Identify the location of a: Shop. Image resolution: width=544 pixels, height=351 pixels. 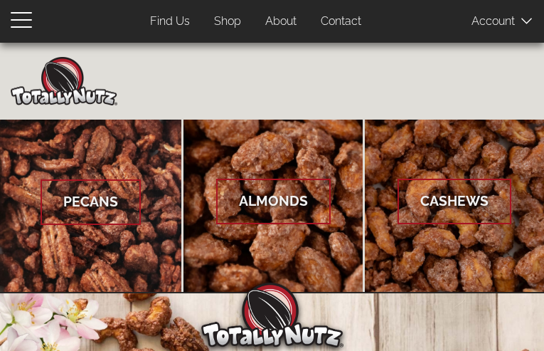
(228, 21).